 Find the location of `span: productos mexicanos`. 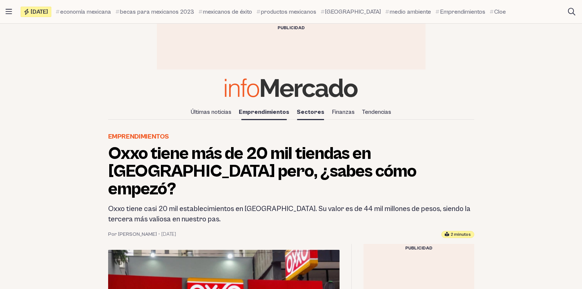

span: productos mexicanos is located at coordinates (289, 12).